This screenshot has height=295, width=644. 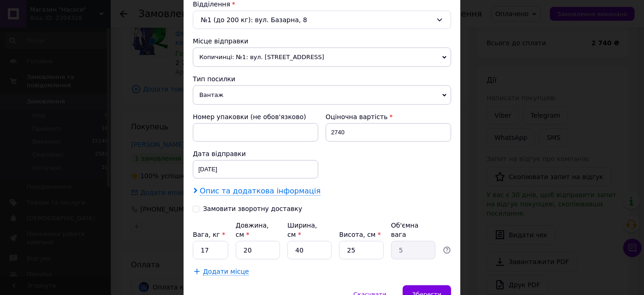 What do you see at coordinates (220, 41) in the screenshot?
I see `span: Місце відправки` at bounding box center [220, 41].